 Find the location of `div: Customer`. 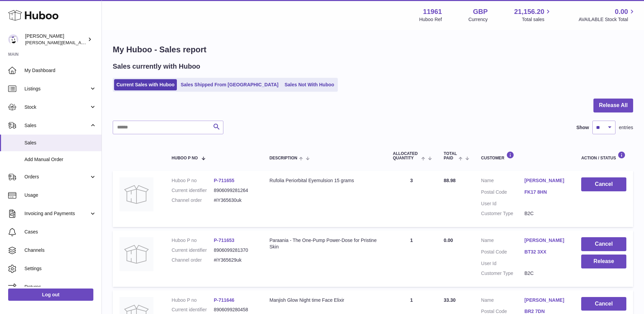

div: Customer is located at coordinates (525, 156).